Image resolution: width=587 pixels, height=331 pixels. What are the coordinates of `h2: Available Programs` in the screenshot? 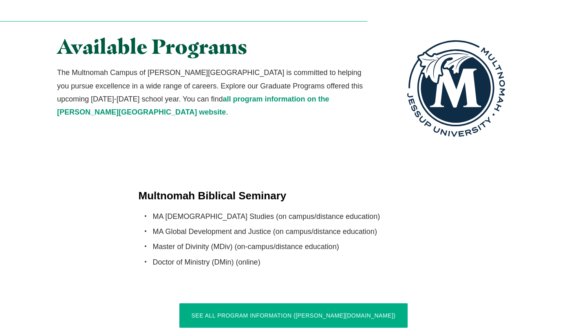 It's located at (212, 47).